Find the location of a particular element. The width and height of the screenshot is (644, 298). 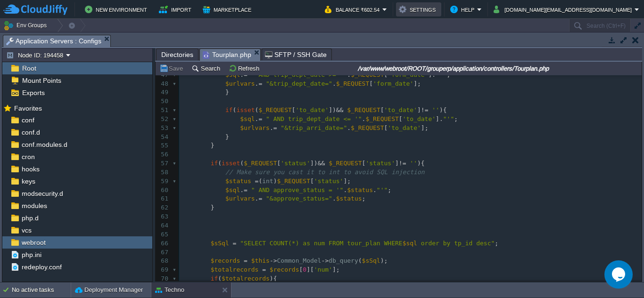

div: 50 is located at coordinates (163, 102).